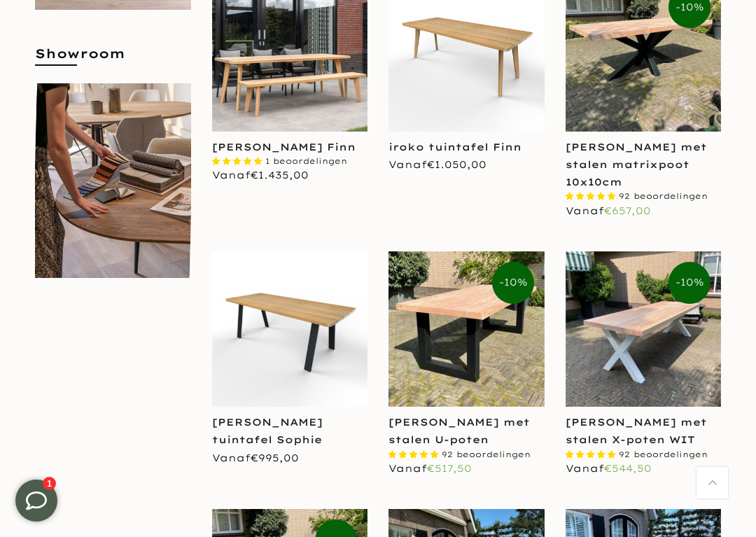  I want to click on span: 1 beoordelingen, so click(306, 161).